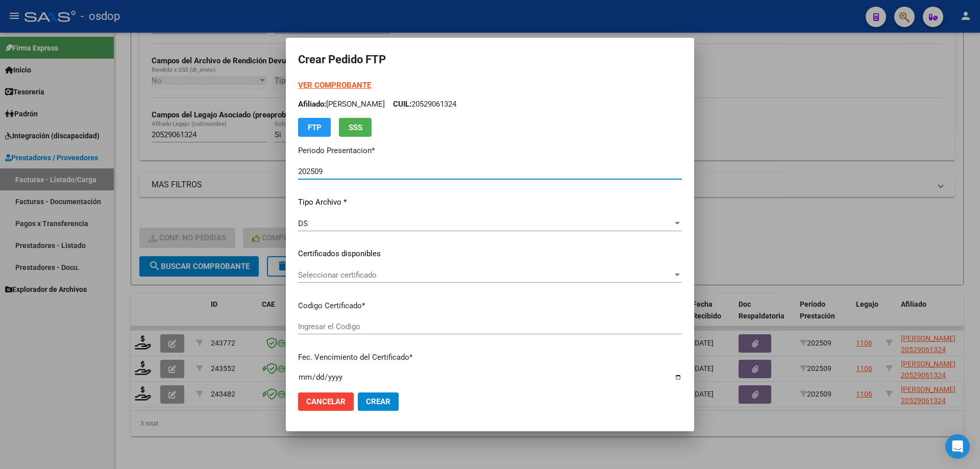 The image size is (980, 469). What do you see at coordinates (302, 224) in the screenshot?
I see `span: DS` at bounding box center [302, 224].